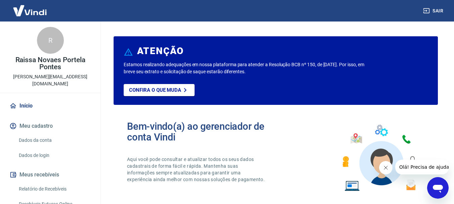 Image resolution: width=454 pixels, height=204 pixels. I want to click on img: Vindi, so click(30, 10).